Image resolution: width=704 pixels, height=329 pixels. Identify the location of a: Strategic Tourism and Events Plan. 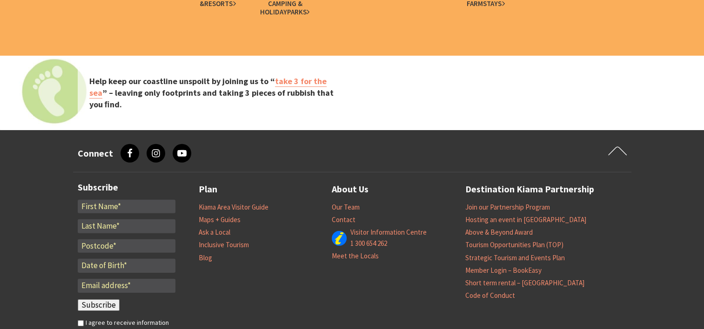
(515, 258).